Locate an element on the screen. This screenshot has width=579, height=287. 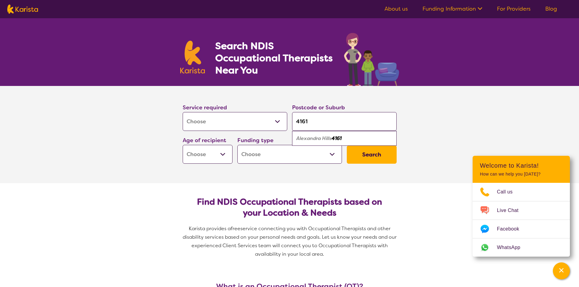
span: Facebook is located at coordinates (511, 229).